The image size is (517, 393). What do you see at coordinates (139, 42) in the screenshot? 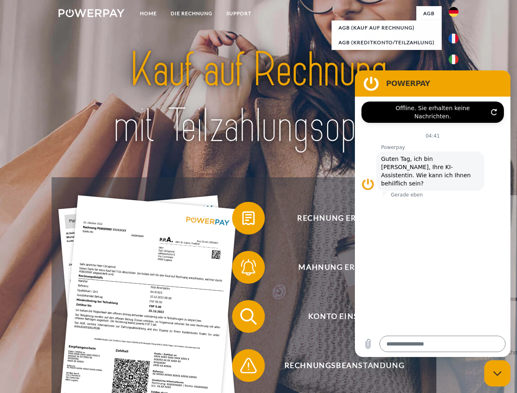
I see `button: Verbindung aktualisieren` at bounding box center [139, 42].